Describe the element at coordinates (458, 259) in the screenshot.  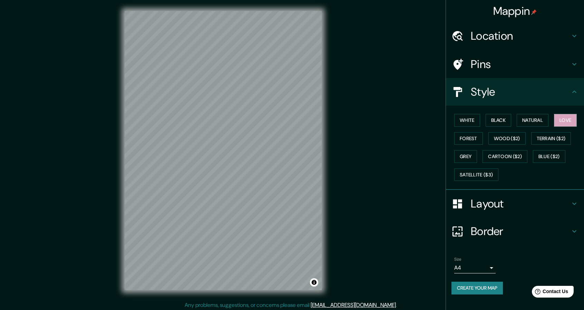
I see `label: Size` at that location.